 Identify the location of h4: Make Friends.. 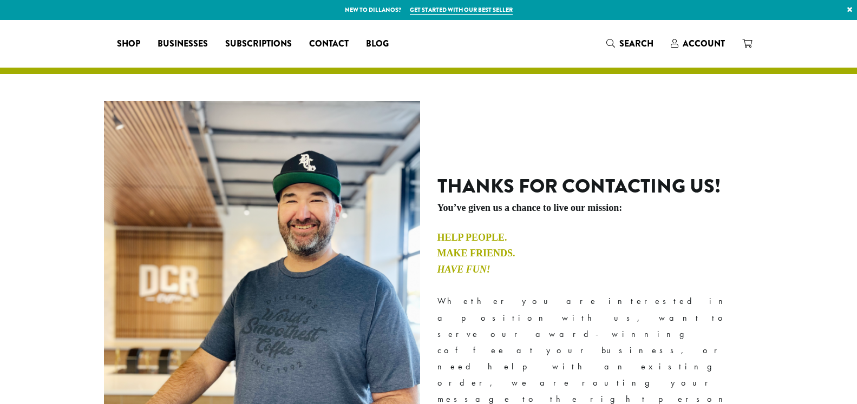
(596, 254).